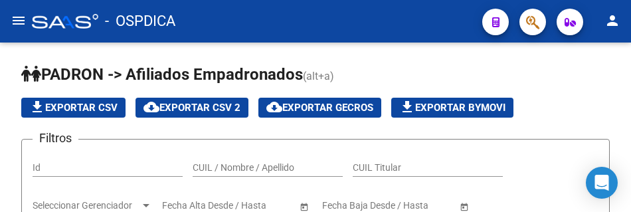  I want to click on mat-icon: menu, so click(19, 21).